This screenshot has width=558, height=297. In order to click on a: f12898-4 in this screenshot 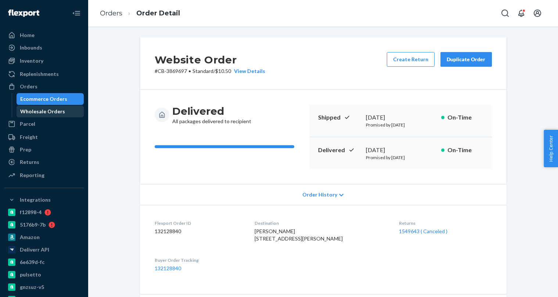, I will do `click(44, 213)`.